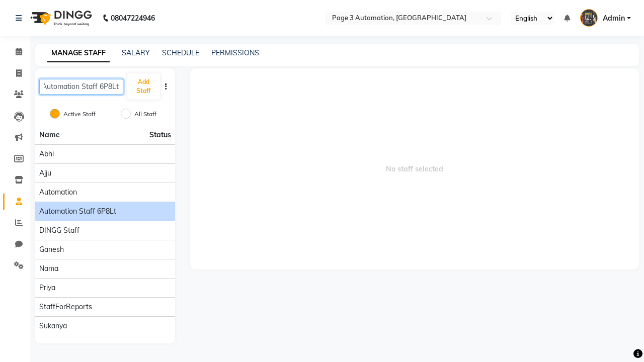  Describe the element at coordinates (58, 192) in the screenshot. I see `span: Automation` at that location.